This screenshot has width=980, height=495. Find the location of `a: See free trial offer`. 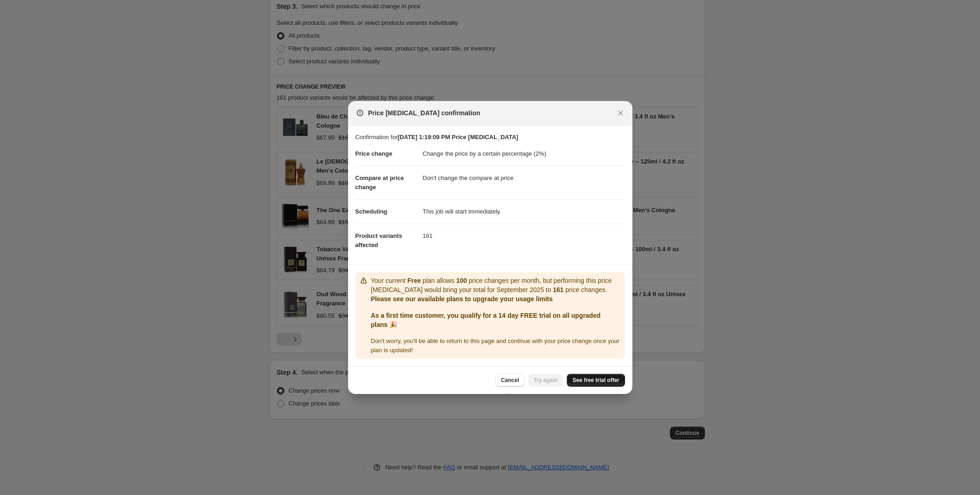

a: See free trial offer is located at coordinates (596, 380).